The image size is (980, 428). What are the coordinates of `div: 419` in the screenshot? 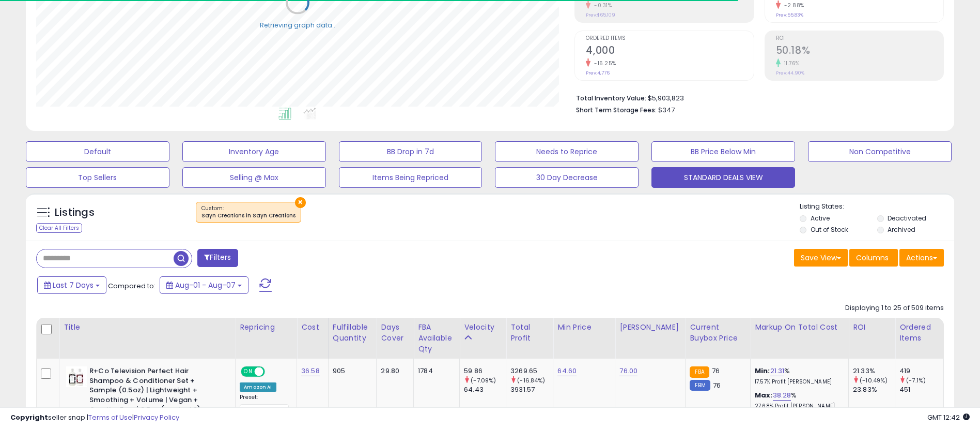 It's located at (921, 371).